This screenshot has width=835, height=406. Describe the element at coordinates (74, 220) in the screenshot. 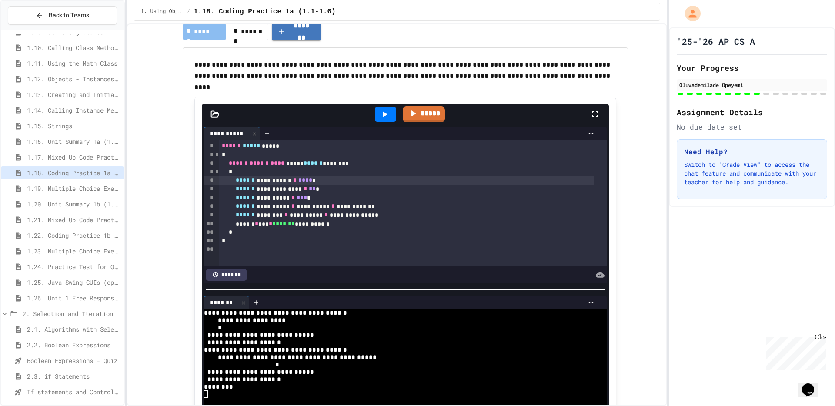

I see `span: 1.21. Mixed Up Code Practice 1b (1.7-1.15)` at that location.